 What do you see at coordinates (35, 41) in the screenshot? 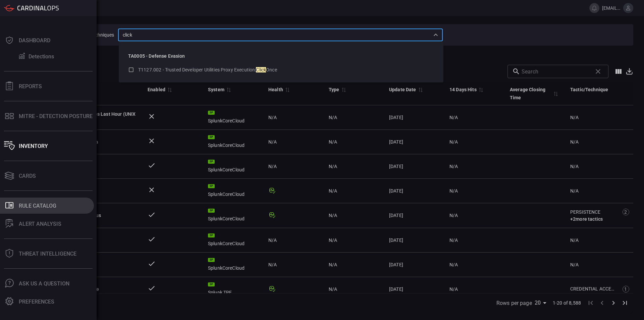
I see `div: Dashboard` at bounding box center [35, 41].